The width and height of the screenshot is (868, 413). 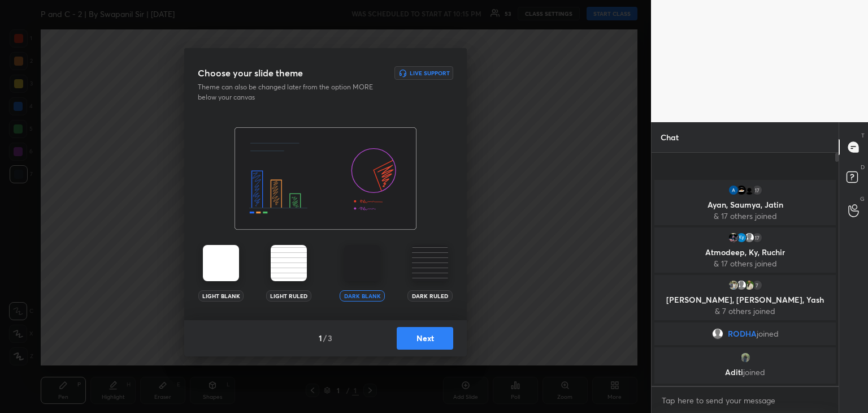 I want to click on div: 7, so click(x=757, y=285).